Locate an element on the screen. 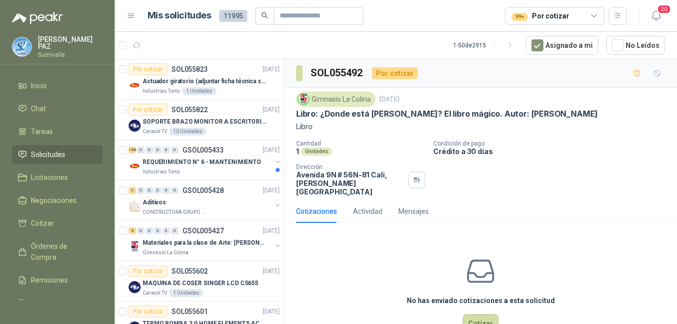  div: 188 is located at coordinates (132, 150).